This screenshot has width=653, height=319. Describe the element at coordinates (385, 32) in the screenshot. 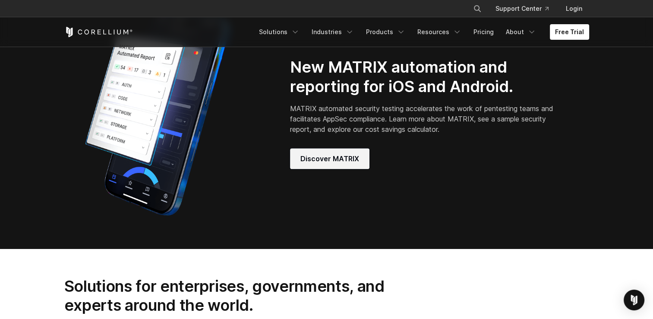

I see `a: Products` at that location.